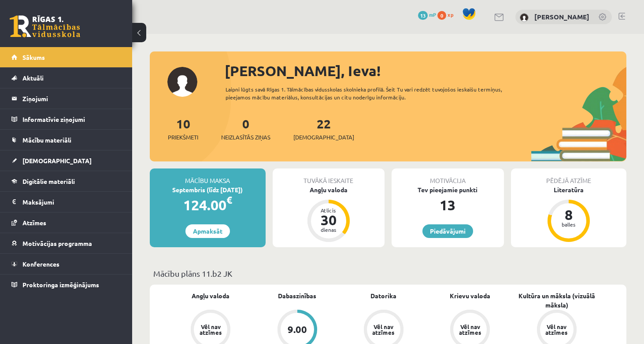 This screenshot has width=644, height=344. Describe the element at coordinates (183, 128) in the screenshot. I see `a: 10Priekšmeti` at that location.